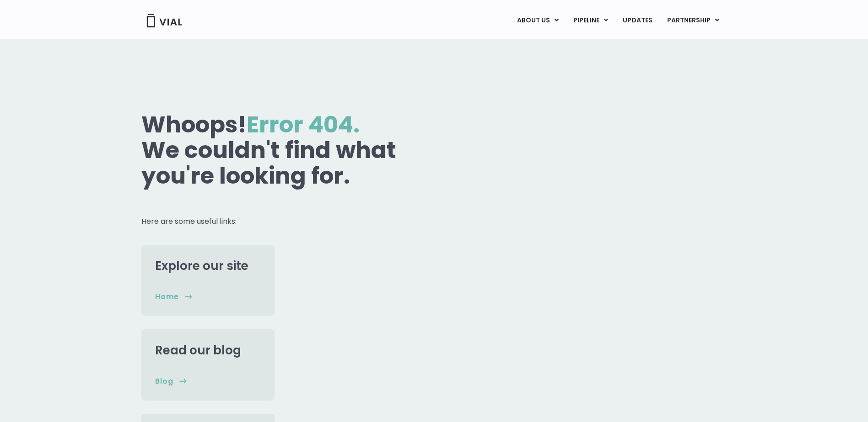 The image size is (868, 422). Describe the element at coordinates (538, 21) in the screenshot. I see `a: ABOUT USMenu Toggle` at that location.